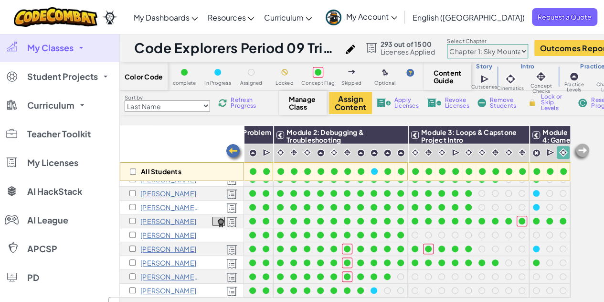  I want to click on span: Request a Quote, so click(565, 17).